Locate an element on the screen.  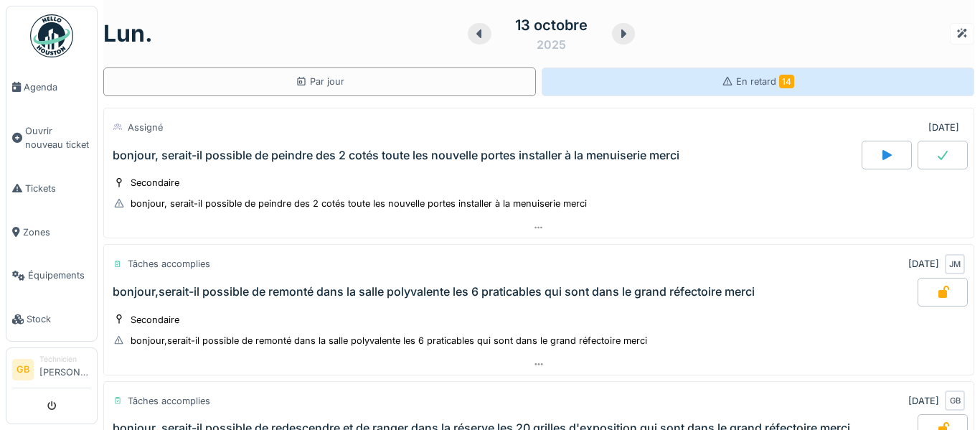
h1: lun. is located at coordinates (128, 33).